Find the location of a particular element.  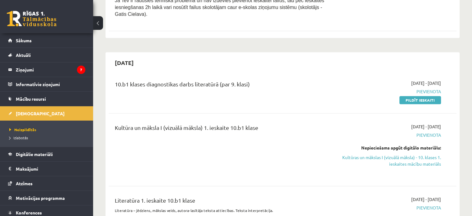

a: Maksājumi is located at coordinates (47, 168).